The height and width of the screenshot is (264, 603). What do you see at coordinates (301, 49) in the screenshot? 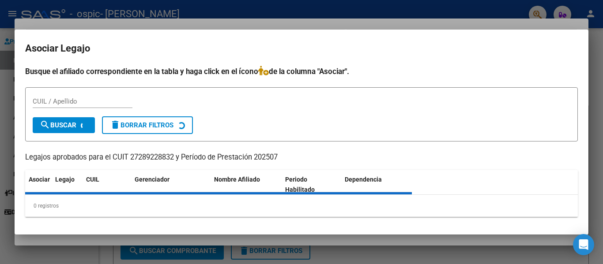
I see `h2: Asociar Legajo` at bounding box center [301, 49].